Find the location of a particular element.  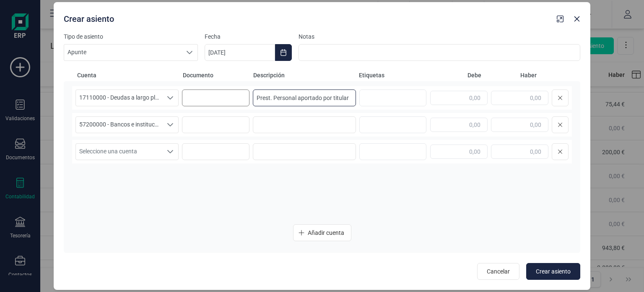

button: Crear asiento is located at coordinates (554, 271).